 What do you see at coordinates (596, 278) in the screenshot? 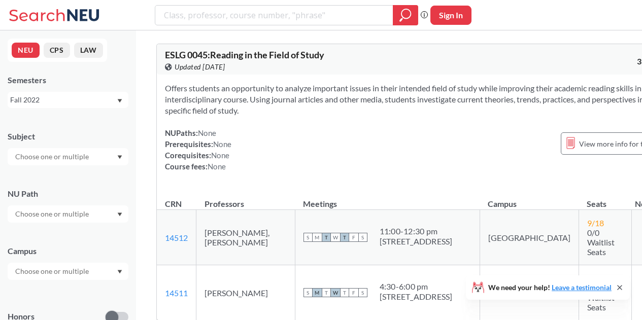
I see `span: 8 / 18` at bounding box center [596, 278].